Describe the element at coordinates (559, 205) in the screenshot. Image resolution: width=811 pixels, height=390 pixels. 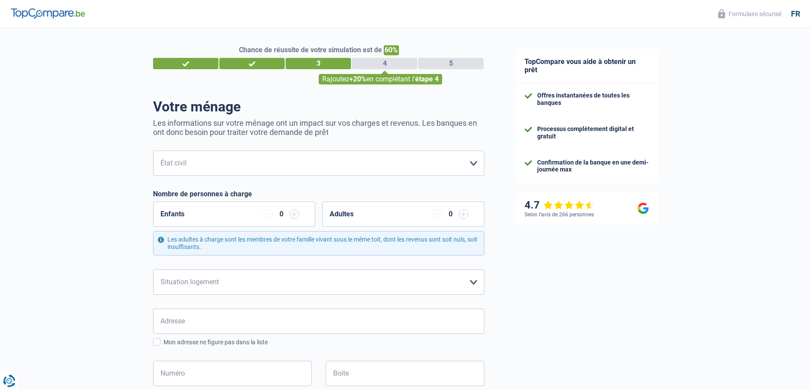
I see `div: 4.7` at that location.